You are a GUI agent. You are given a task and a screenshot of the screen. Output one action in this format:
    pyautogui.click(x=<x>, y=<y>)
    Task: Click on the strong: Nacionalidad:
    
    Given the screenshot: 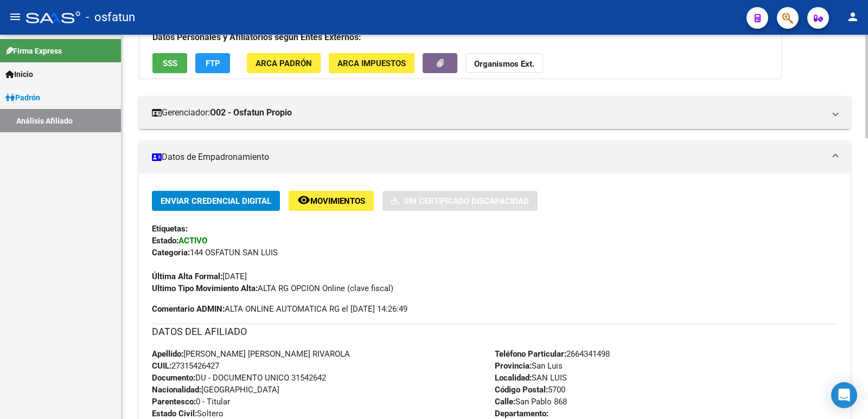 What is the action you would take?
    pyautogui.click(x=176, y=389)
    